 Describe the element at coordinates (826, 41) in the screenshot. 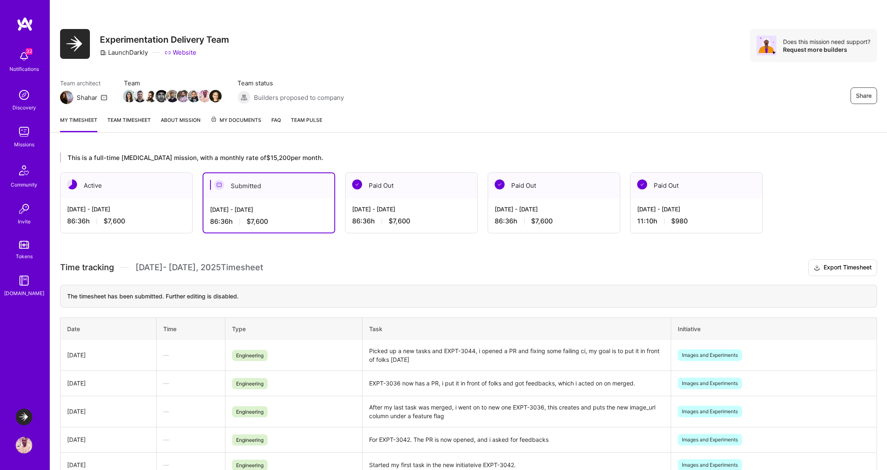

I see `div: Does this mission need support?` at that location.